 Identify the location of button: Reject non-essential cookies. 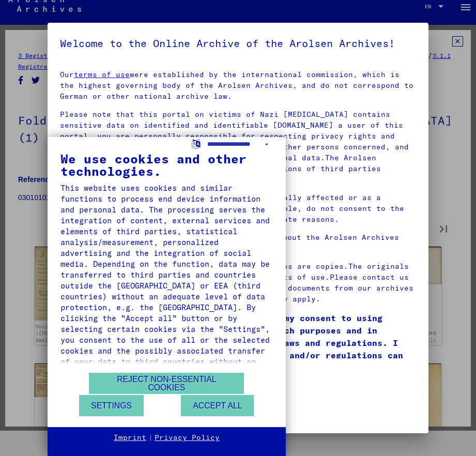
(166, 383).